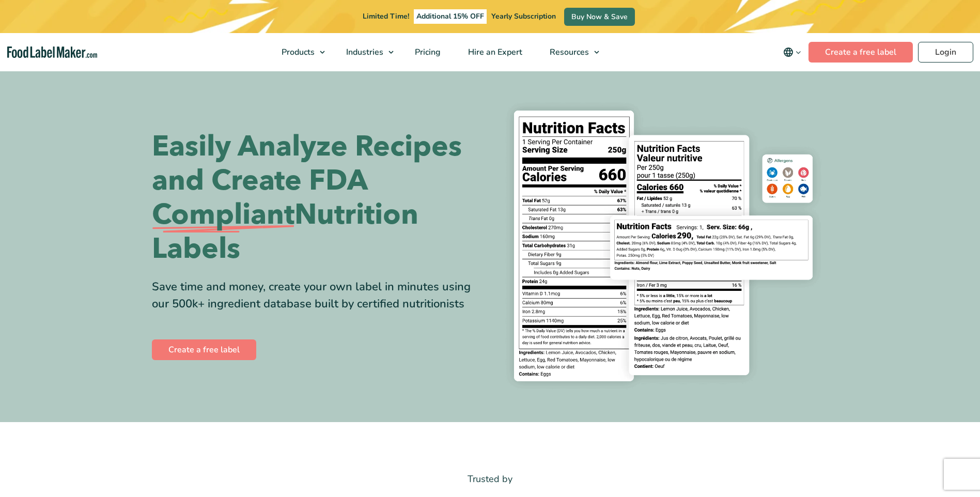  What do you see at coordinates (494, 52) in the screenshot?
I see `span: Hire an Expert` at bounding box center [494, 52].